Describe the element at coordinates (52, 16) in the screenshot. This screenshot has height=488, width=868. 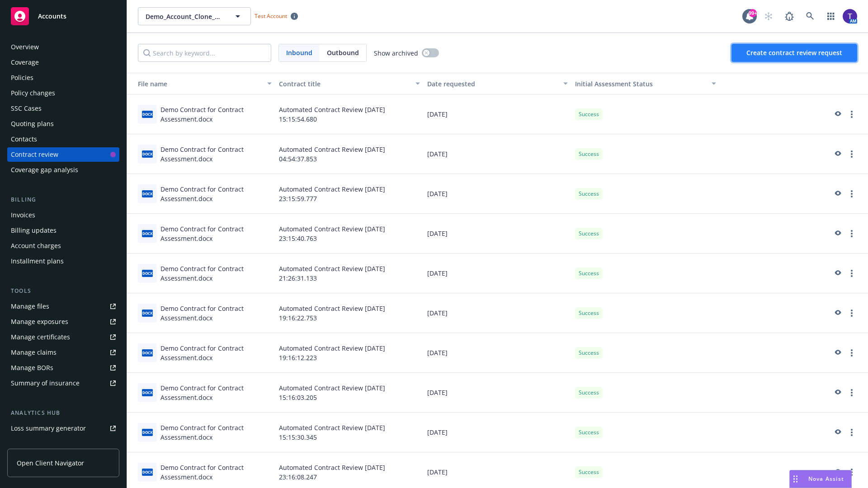
I see `span: Accounts` at that location.